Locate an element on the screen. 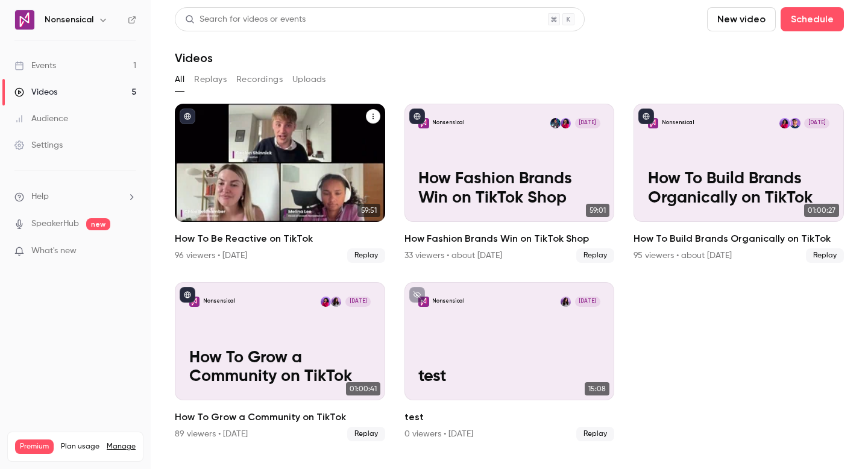 The image size is (868, 469). span: 59:01 is located at coordinates (597, 210).